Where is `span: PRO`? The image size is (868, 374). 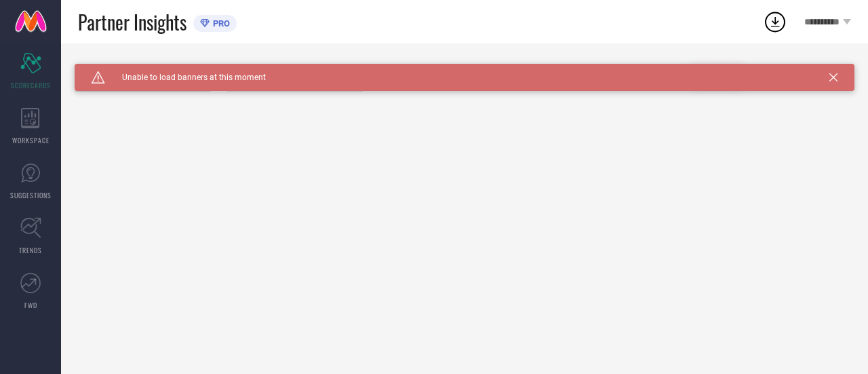 span: PRO is located at coordinates (220, 23).